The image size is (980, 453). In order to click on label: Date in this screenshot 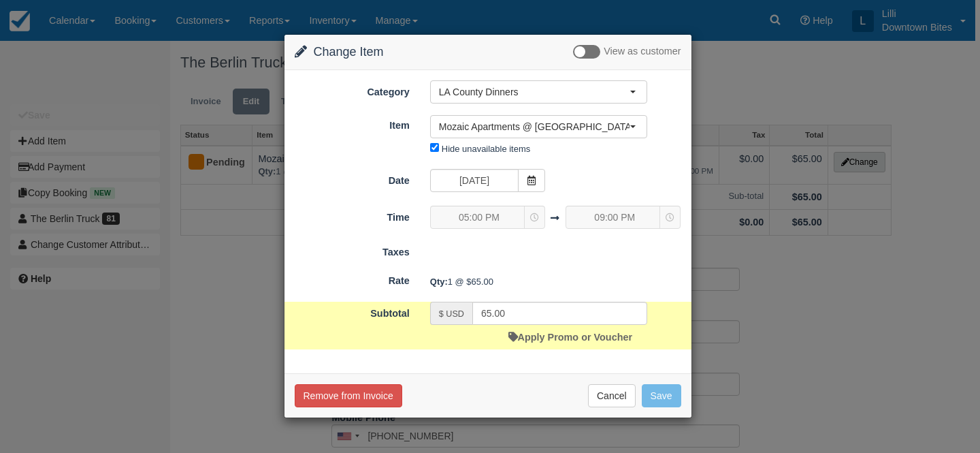, I will do `click(352, 178)`.